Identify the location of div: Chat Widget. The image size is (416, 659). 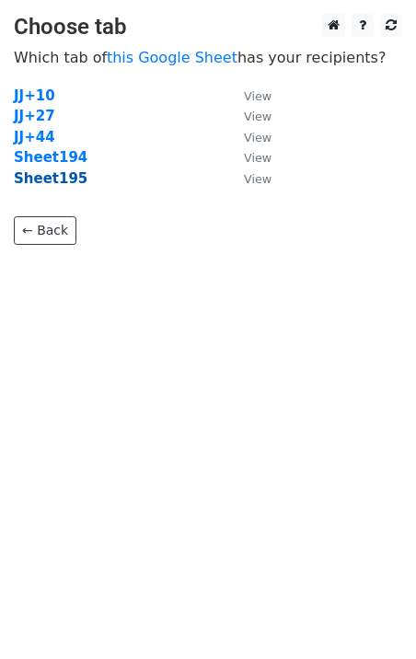
(370, 615).